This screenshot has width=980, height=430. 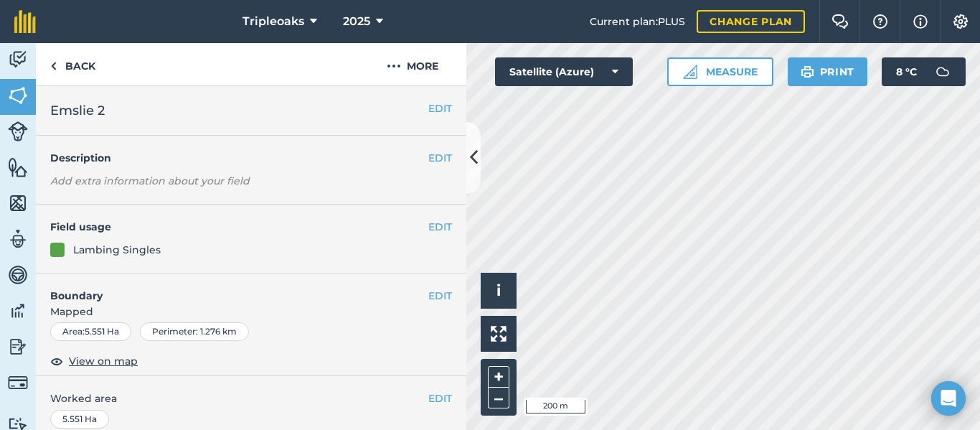 I want to click on button: More, so click(x=412, y=64).